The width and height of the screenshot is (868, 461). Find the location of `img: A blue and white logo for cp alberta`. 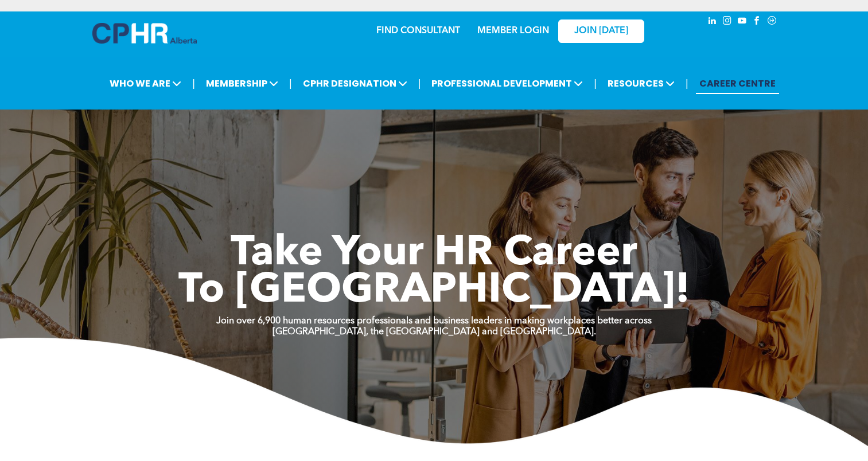

img: A blue and white logo for cp alberta is located at coordinates (145, 33).